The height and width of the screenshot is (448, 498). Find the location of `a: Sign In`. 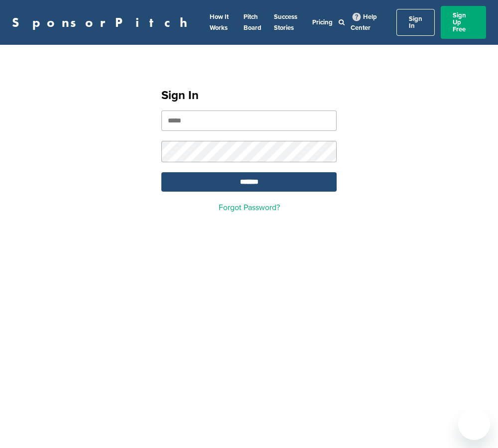

a: Sign In is located at coordinates (415, 22).